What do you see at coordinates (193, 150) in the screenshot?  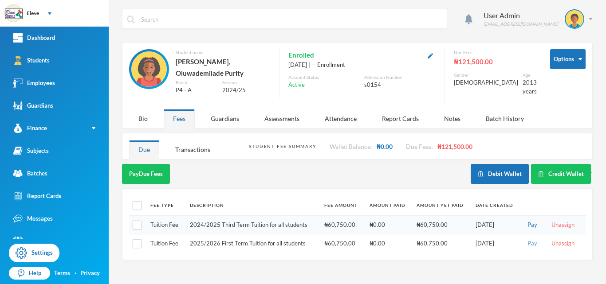 I see `div: Transactions` at bounding box center [193, 150].